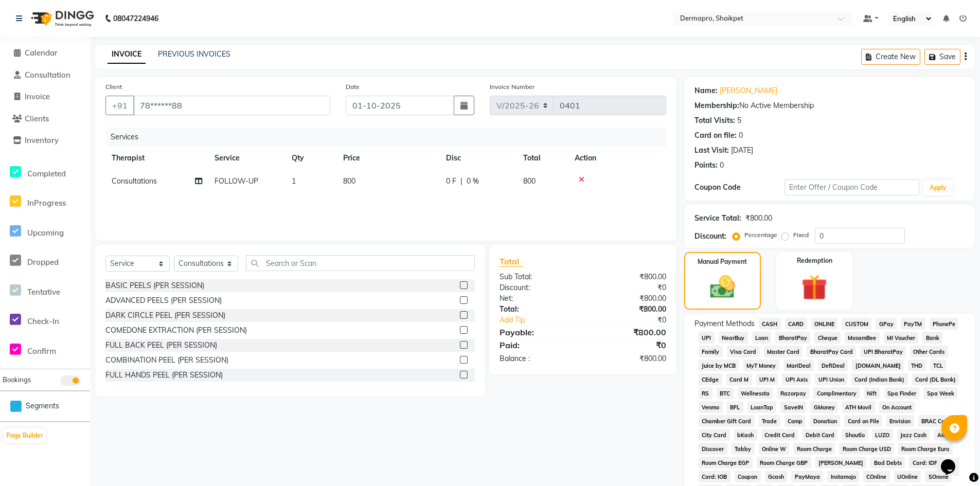 The image size is (980, 486). Describe the element at coordinates (917, 365) in the screenshot. I see `span: THD` at that location.